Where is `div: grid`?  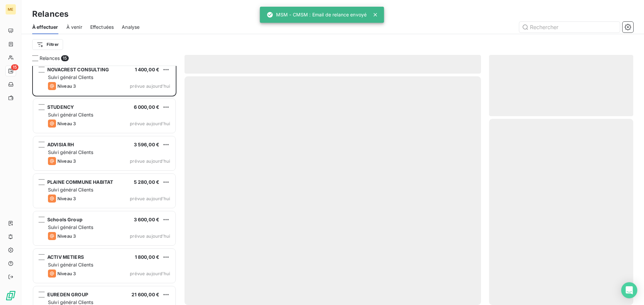
div: grid is located at coordinates (105, 185).